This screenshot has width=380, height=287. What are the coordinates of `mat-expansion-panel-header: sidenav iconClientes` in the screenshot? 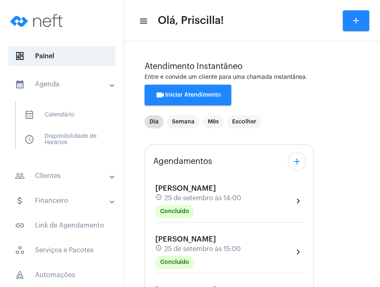 It's located at (64, 176).